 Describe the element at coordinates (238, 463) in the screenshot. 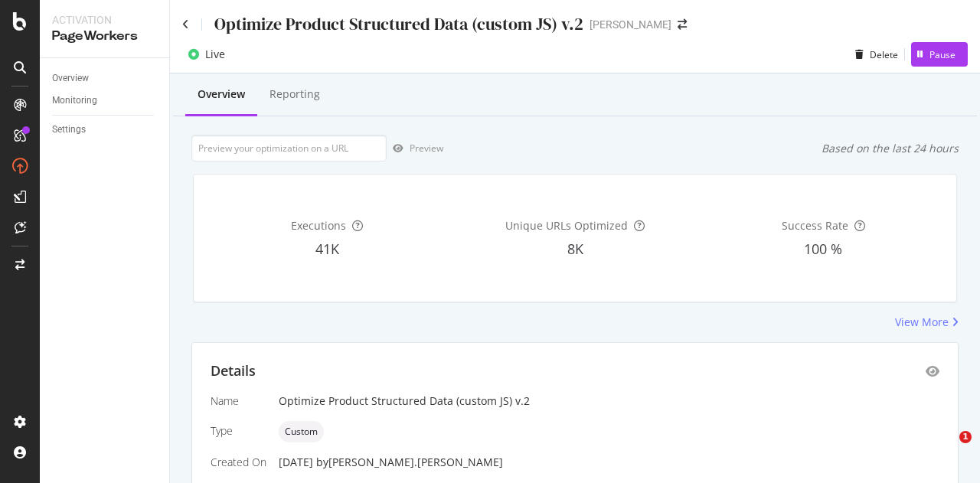

I see `div: Created On` at that location.